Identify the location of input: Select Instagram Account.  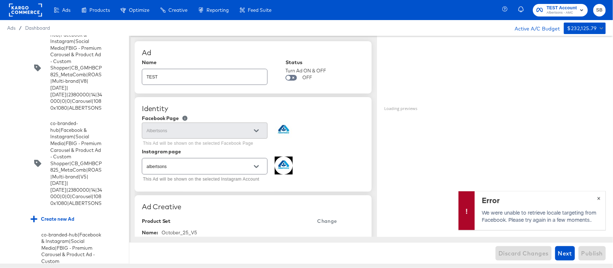
(199, 167).